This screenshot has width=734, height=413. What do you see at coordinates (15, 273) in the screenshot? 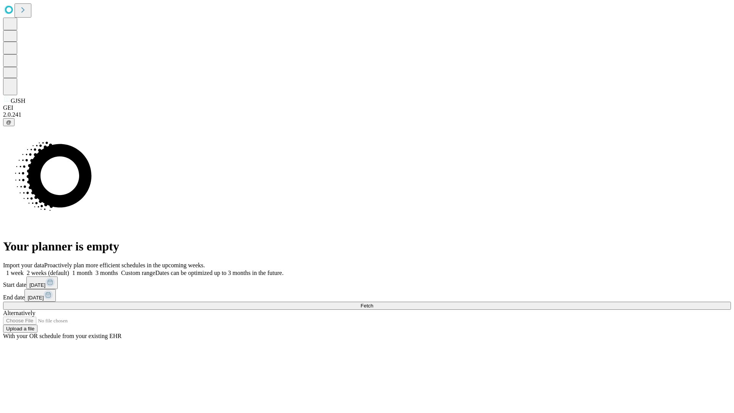
I see `span: 1 week` at bounding box center [15, 273].